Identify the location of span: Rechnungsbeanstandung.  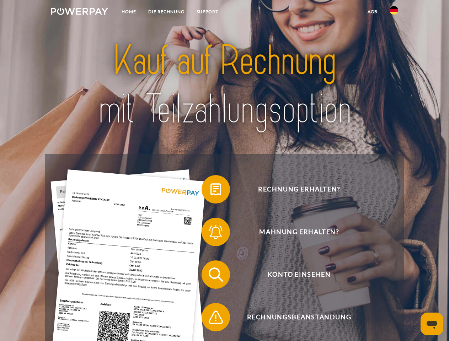
(299, 317).